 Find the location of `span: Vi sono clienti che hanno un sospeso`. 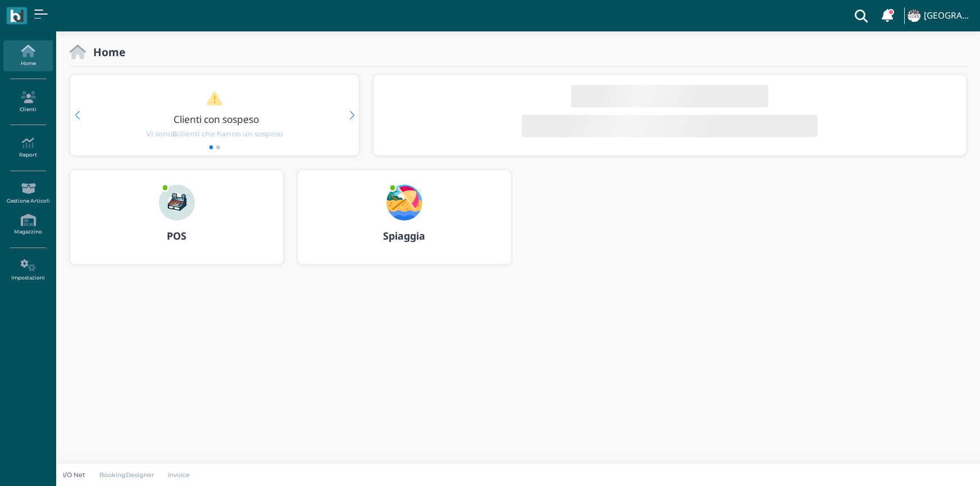

span: Vi sono clienti che hanno un sospeso is located at coordinates (214, 134).